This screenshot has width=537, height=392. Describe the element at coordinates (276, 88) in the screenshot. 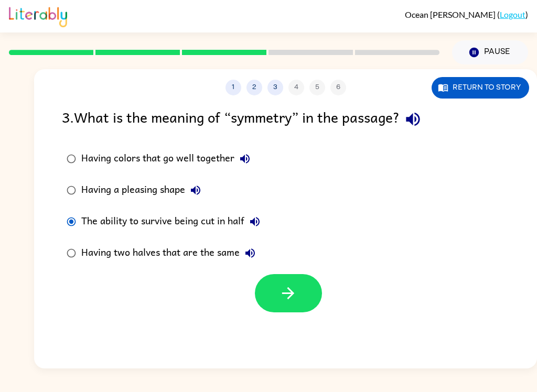

I see `button: 3` at that location.